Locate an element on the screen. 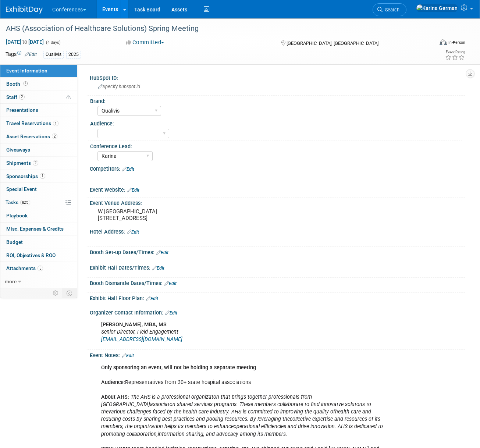 This screenshot has width=480, height=448. span: 5 is located at coordinates (40, 268).